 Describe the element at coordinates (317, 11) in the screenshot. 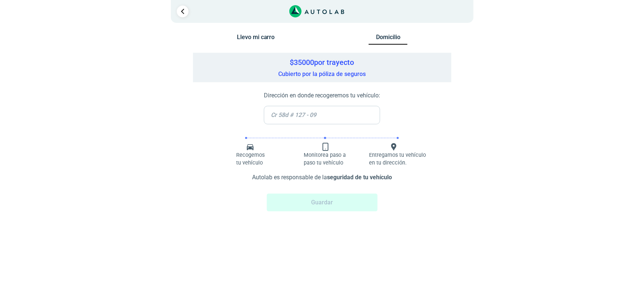

I see `a: Link al sitio de autolab` at that location.